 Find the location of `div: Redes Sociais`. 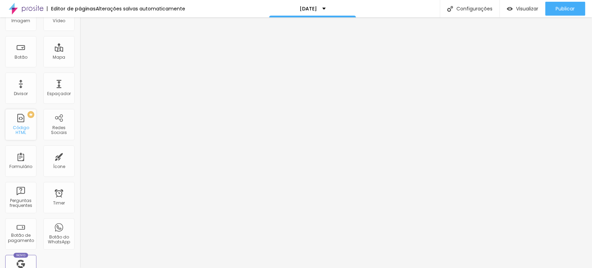

div: Redes Sociais is located at coordinates (59, 130).